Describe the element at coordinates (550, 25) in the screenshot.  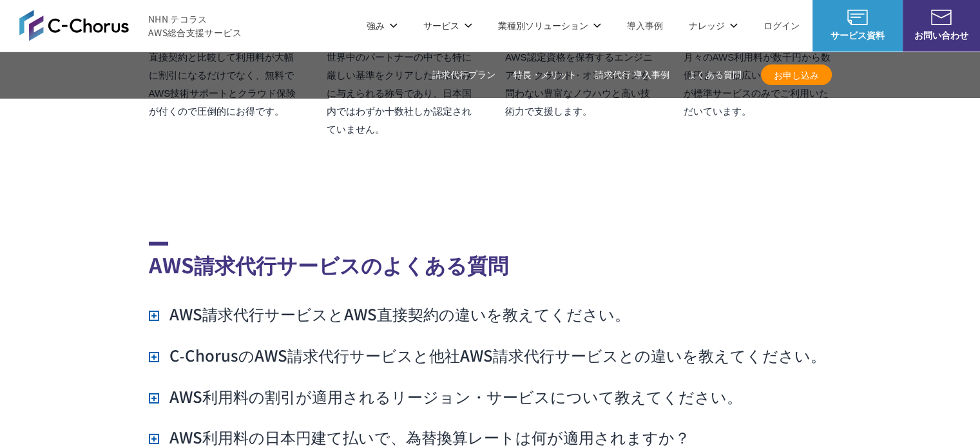
I see `p: 業種別ソリューション` at that location.